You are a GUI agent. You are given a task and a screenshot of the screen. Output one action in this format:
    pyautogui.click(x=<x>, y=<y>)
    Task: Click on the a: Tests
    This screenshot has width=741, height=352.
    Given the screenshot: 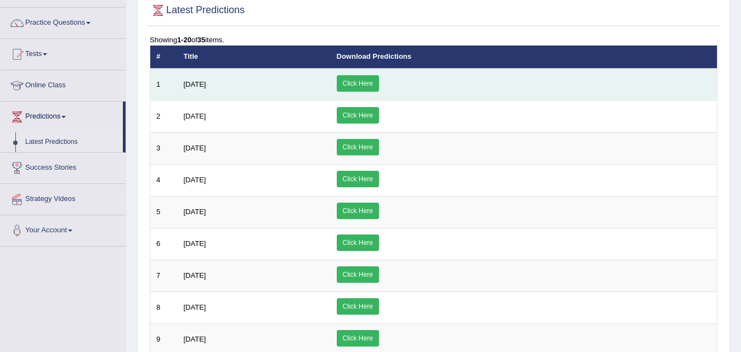 What is the action you would take?
    pyautogui.click(x=63, y=53)
    